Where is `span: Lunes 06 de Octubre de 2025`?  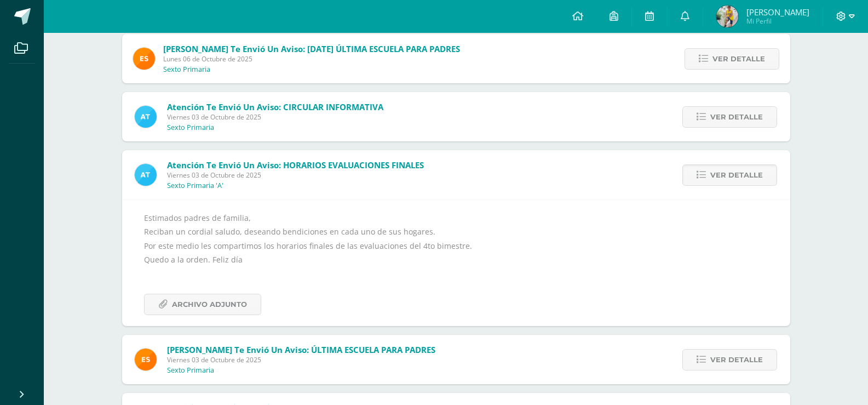 span: Lunes 06 de Octubre de 2025 is located at coordinates (311, 58).